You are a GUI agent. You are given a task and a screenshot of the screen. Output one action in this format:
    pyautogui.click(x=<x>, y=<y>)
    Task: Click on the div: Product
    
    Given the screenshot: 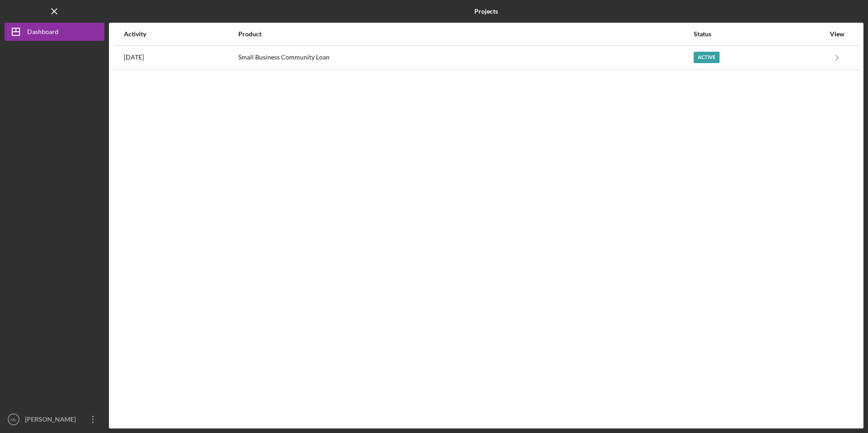 What is the action you would take?
    pyautogui.click(x=466, y=34)
    